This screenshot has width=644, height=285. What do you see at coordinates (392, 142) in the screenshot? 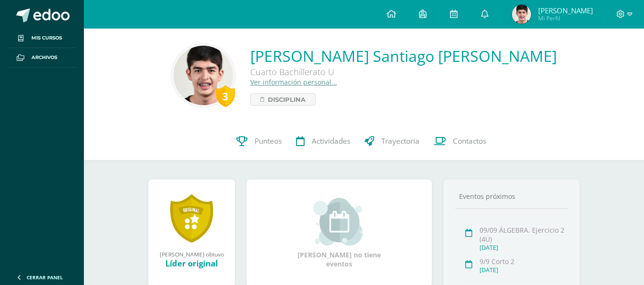
I see `a: Trayectoria` at bounding box center [392, 142].